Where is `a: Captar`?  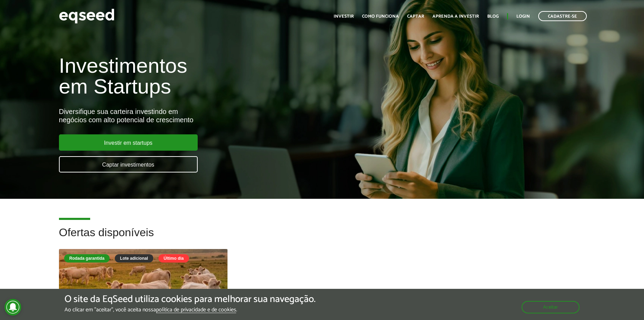
a: Captar is located at coordinates (415, 16).